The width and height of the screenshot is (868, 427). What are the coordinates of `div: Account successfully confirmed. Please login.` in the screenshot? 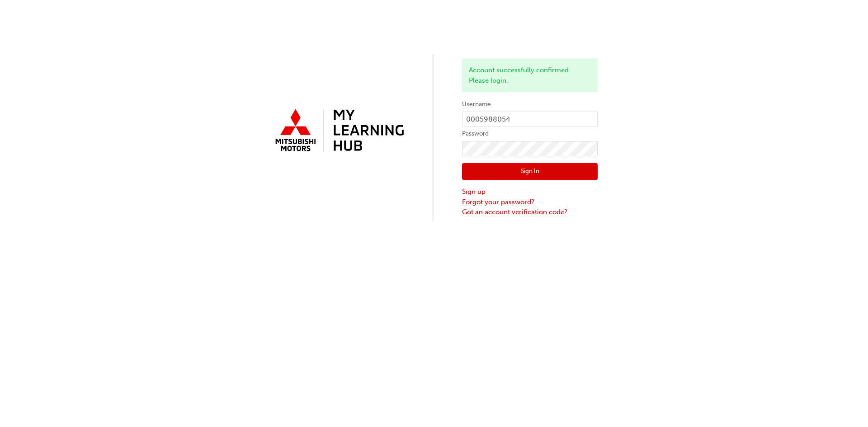 It's located at (530, 75).